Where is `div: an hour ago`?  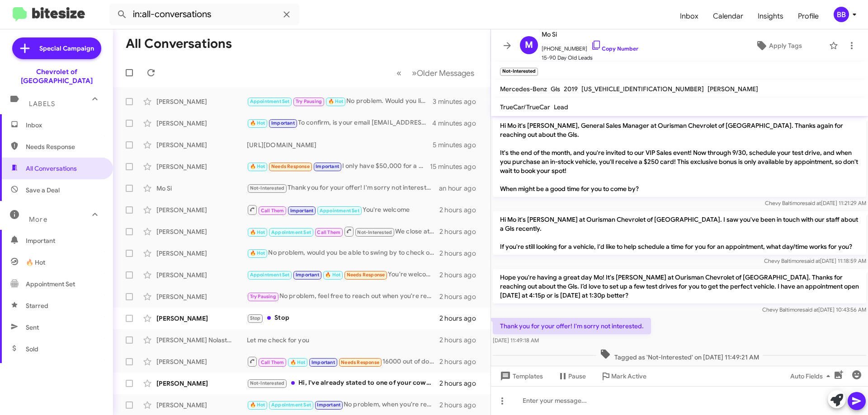 div: an hour ago is located at coordinates (461, 188).